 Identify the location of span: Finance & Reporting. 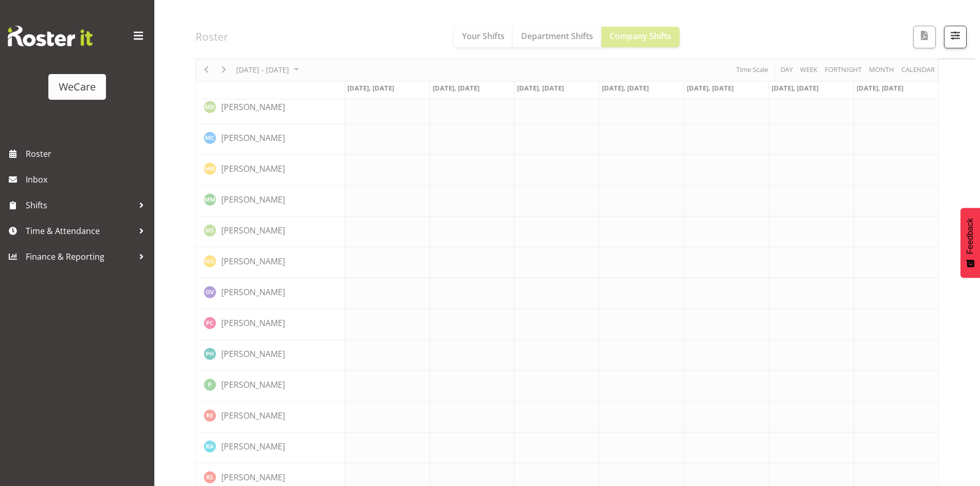
(80, 257).